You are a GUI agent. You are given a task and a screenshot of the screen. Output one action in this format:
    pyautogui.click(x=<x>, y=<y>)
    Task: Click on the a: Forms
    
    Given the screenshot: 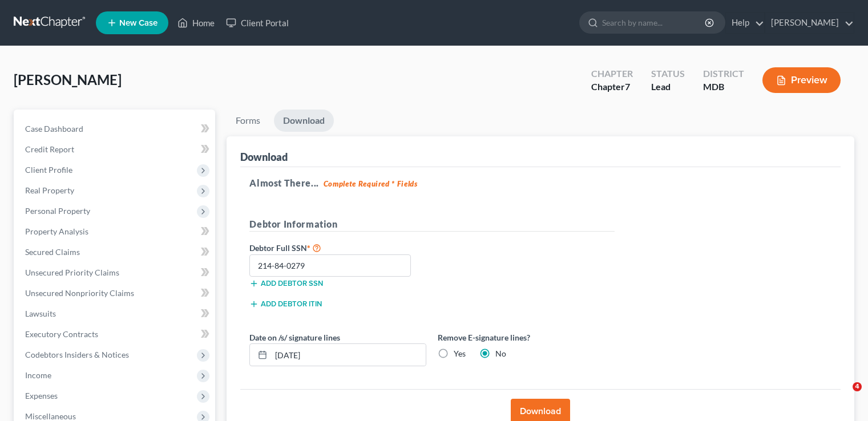 What is the action you would take?
    pyautogui.click(x=248, y=121)
    